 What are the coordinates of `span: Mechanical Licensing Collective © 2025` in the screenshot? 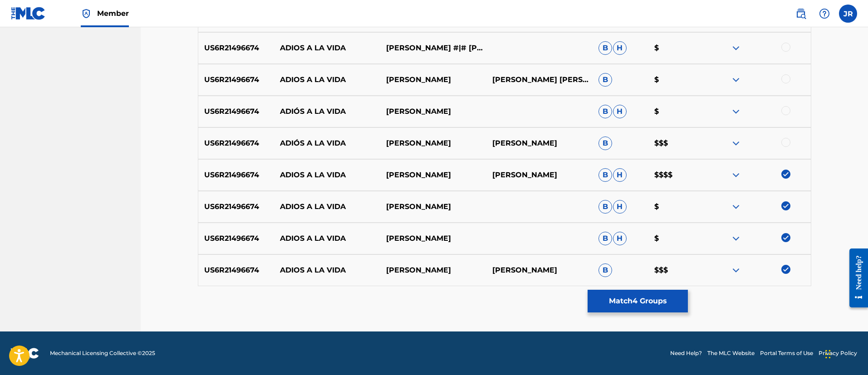 It's located at (103, 353).